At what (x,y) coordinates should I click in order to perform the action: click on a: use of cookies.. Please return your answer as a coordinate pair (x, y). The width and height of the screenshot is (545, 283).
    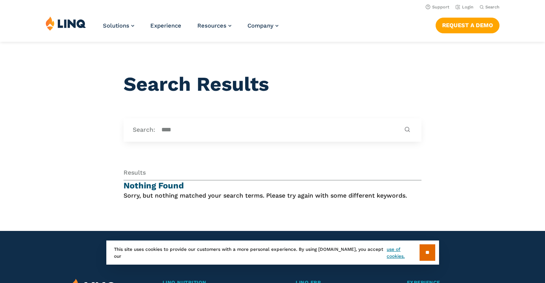
    Looking at the image, I should click on (403, 252).